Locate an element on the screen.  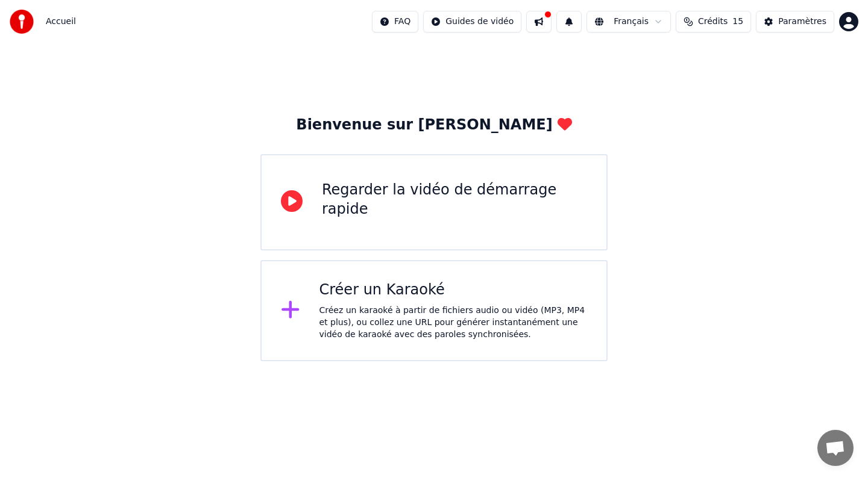
span: 15 is located at coordinates (738, 22).